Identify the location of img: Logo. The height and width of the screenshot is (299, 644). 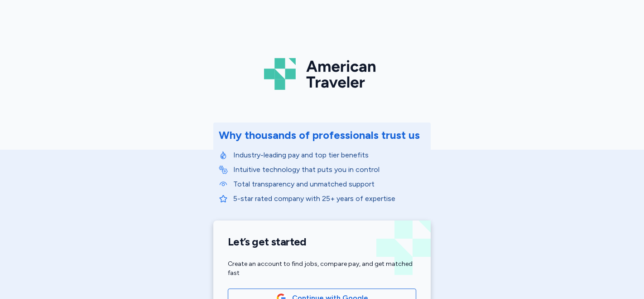
(322, 74).